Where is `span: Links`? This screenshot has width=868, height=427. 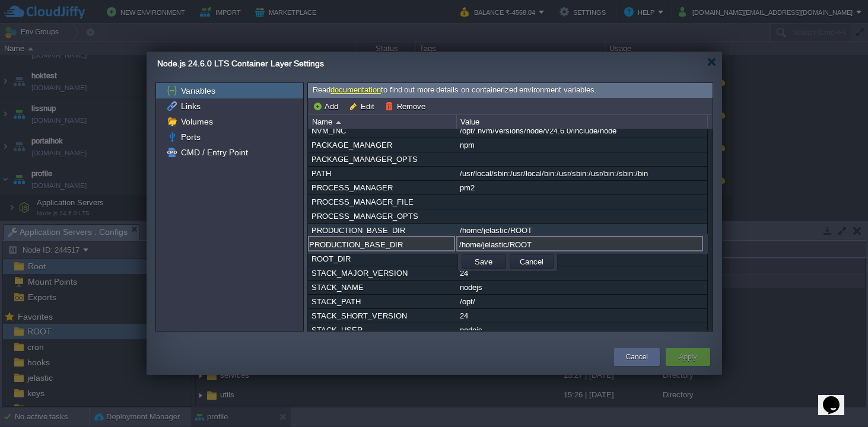
span: Links is located at coordinates (190, 106).